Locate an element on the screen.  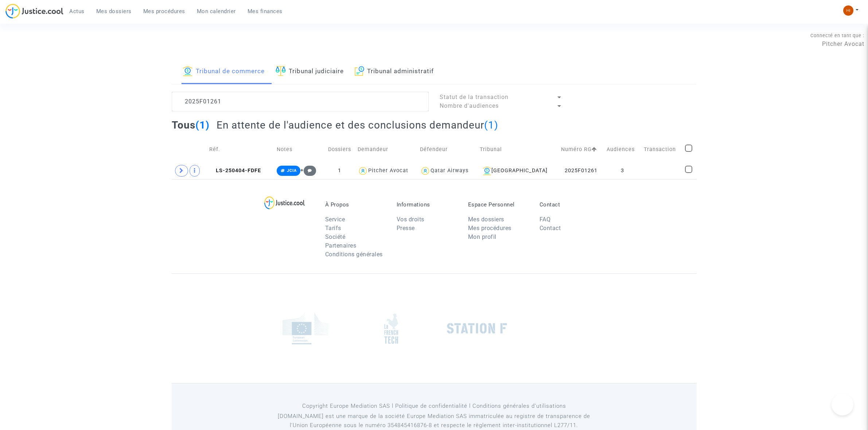
a: Société is located at coordinates (335, 237).